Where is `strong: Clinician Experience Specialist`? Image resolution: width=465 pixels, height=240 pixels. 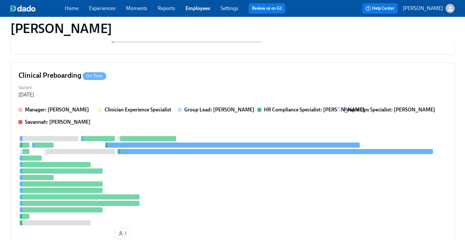
strong: Clinician Experience Specialist is located at coordinates (138, 109).